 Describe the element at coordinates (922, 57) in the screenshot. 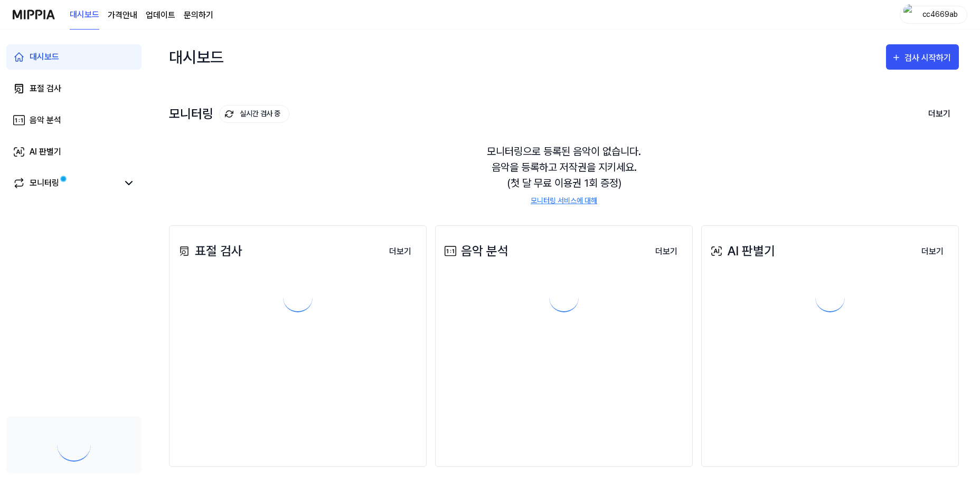

I see `button: 검사 시작하기` at that location.